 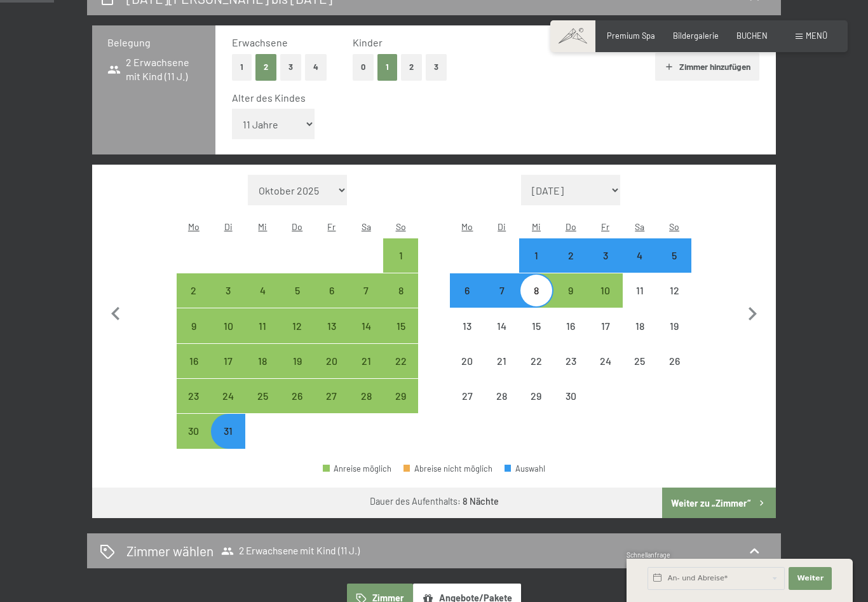 What do you see at coordinates (170, 551) in the screenshot?
I see `h2: Zimmer wählen` at bounding box center [170, 551].